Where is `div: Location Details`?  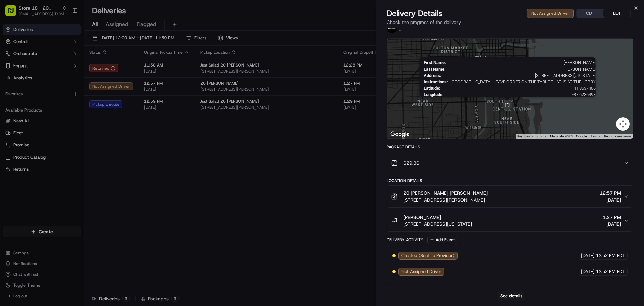
div: Location Details is located at coordinates (510, 181).